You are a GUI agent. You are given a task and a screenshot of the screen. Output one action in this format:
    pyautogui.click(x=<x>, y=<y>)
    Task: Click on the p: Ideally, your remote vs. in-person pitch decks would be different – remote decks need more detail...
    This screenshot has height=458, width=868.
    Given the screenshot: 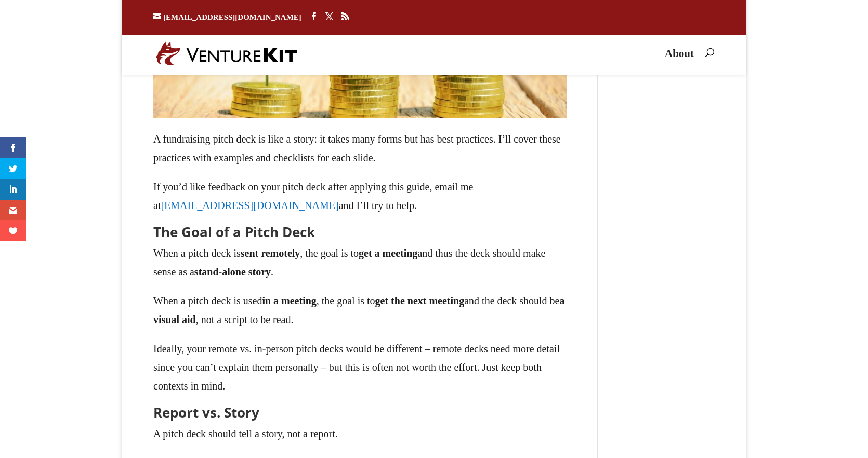 What is the action you would take?
    pyautogui.click(x=360, y=373)
    